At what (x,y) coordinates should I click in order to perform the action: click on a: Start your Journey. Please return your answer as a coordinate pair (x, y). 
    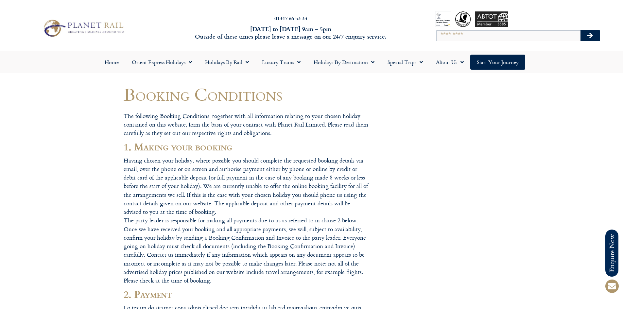
    Looking at the image, I should click on (498, 62).